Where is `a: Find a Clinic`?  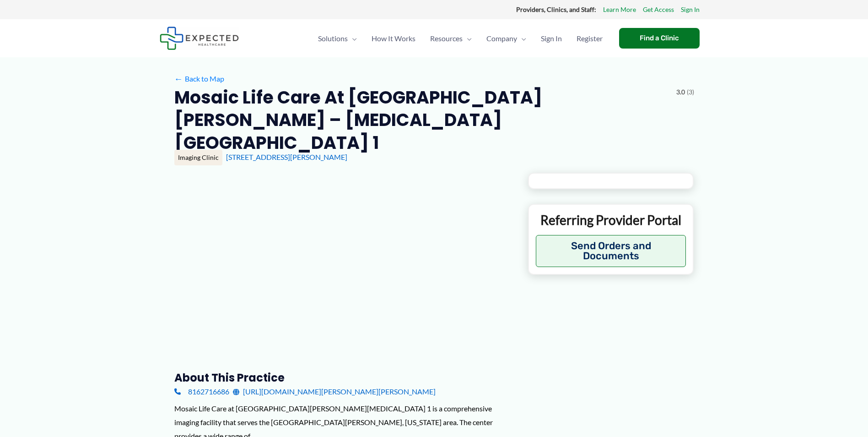 a: Find a Clinic is located at coordinates (659, 38).